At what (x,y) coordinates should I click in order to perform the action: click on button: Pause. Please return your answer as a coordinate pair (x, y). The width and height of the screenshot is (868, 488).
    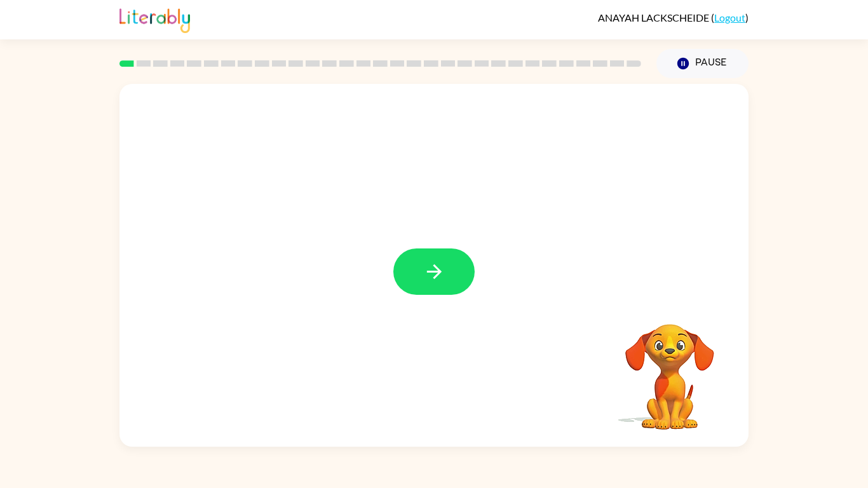
    Looking at the image, I should click on (702, 63).